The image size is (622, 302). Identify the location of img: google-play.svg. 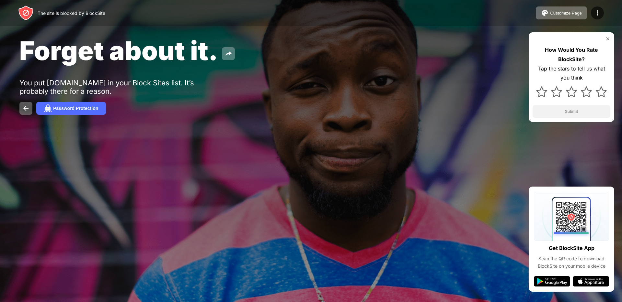
(552, 282).